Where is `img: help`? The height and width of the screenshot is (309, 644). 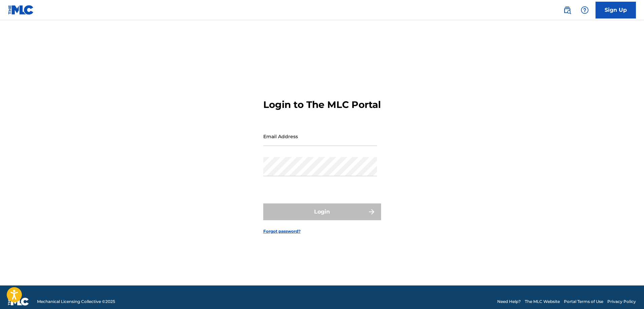 img: help is located at coordinates (584, 10).